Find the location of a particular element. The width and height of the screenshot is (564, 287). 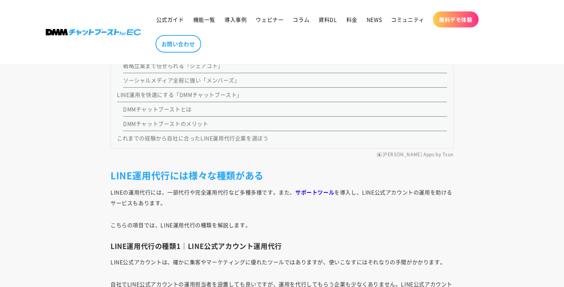

a: 導入事例 is located at coordinates (236, 19).